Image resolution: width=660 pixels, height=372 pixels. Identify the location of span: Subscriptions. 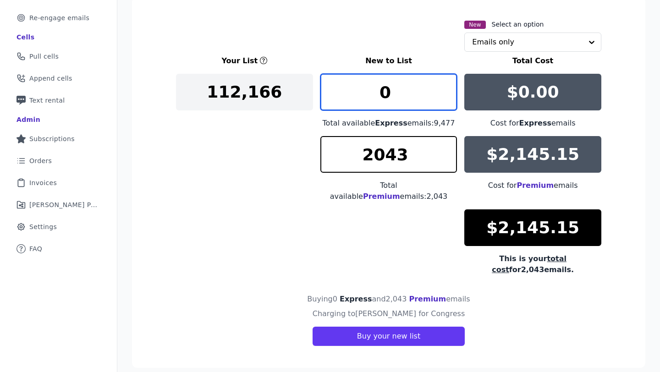
(52, 139).